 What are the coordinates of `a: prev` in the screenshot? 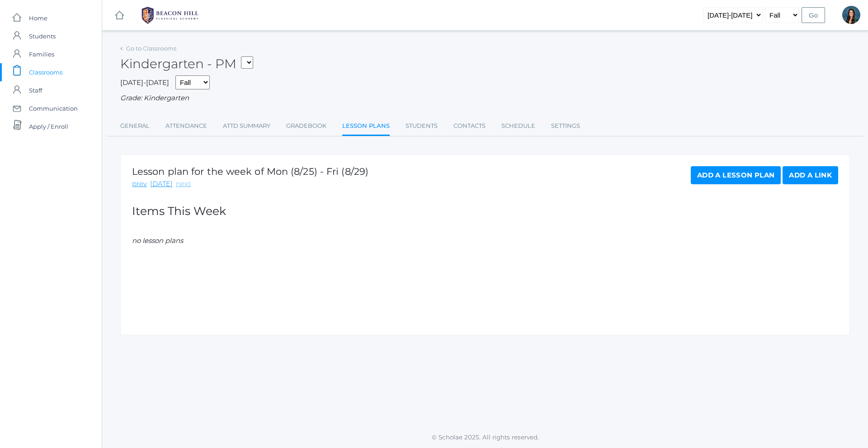 It's located at (139, 184).